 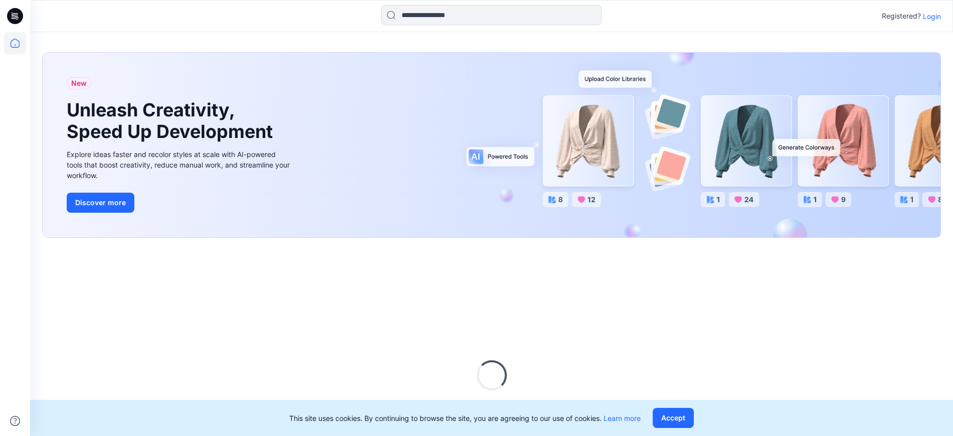 What do you see at coordinates (100, 203) in the screenshot?
I see `button: Discover more` at bounding box center [100, 203].